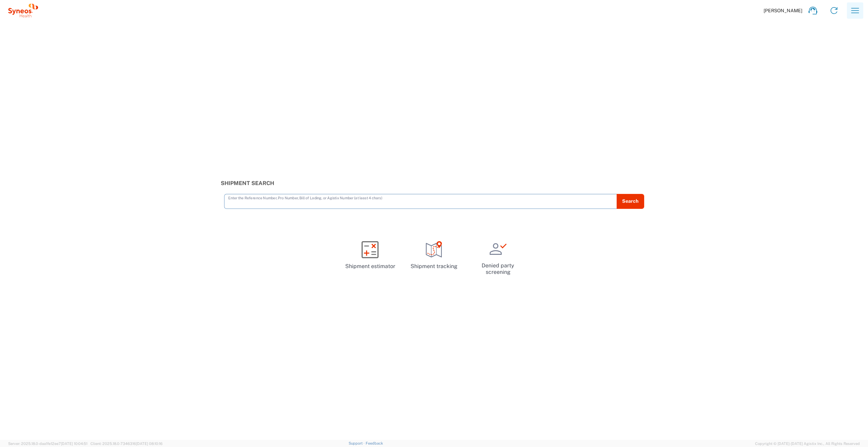 The width and height of the screenshot is (868, 447). Describe the element at coordinates (47, 444) in the screenshot. I see `span: Server: 2025.18.0-daa1fe12ee7` at that location.